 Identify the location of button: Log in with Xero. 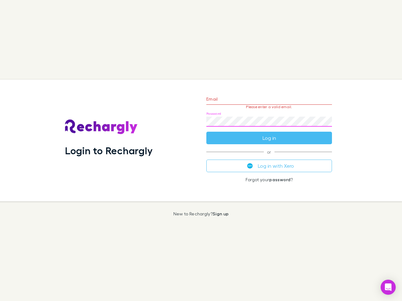
(269, 166).